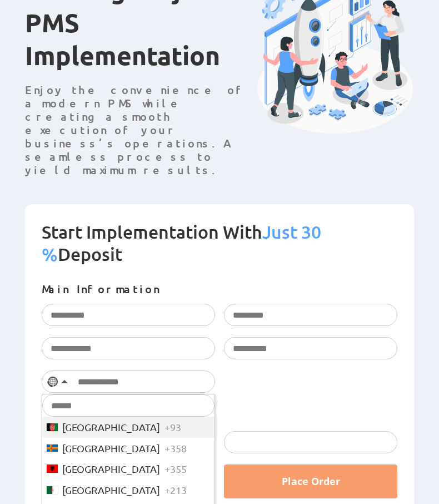 Image resolution: width=439 pixels, height=504 pixels. What do you see at coordinates (311, 481) in the screenshot?
I see `button: Place Order` at bounding box center [311, 481].